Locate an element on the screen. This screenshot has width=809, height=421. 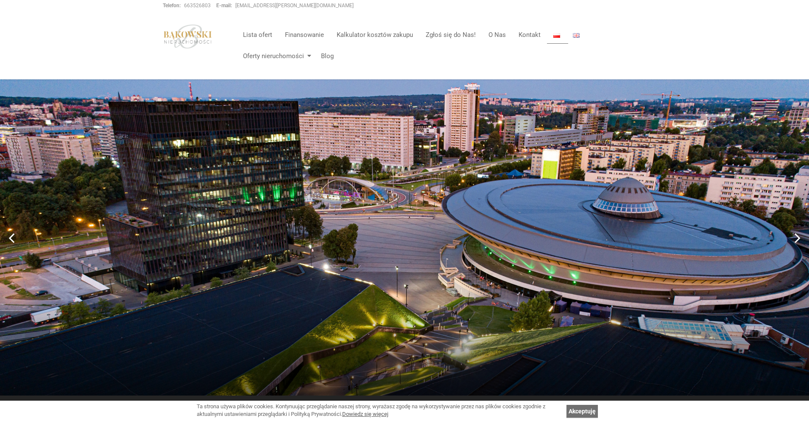
a: Oferty nieruchomości is located at coordinates (276, 56).